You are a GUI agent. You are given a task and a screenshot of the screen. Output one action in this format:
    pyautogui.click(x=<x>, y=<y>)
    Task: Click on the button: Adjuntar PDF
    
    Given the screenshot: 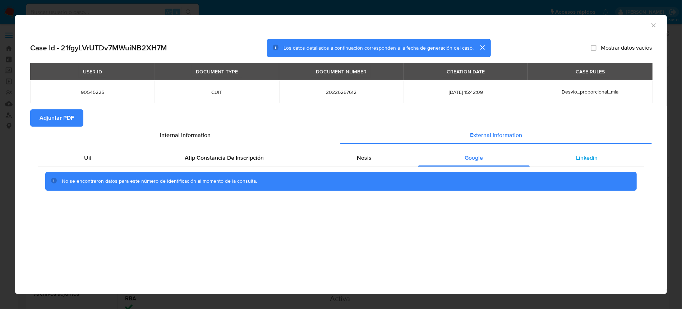 What is the action you would take?
    pyautogui.click(x=57, y=118)
    